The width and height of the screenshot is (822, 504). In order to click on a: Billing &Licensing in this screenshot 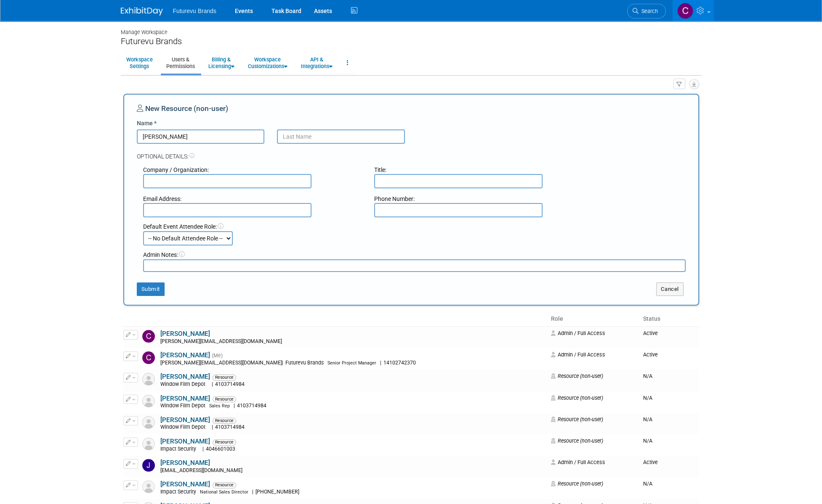, I will do `click(222, 63)`.